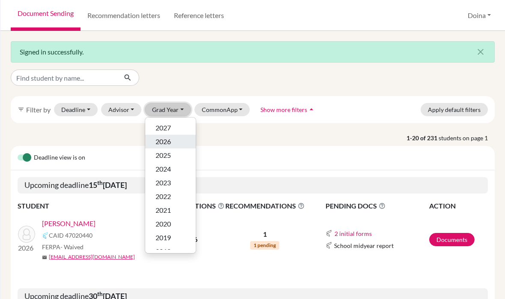  I want to click on button: 2024, so click(170, 169).